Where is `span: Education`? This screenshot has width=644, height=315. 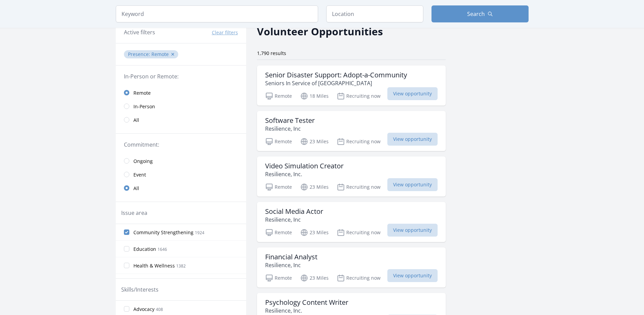 span: Education is located at coordinates (145, 249).